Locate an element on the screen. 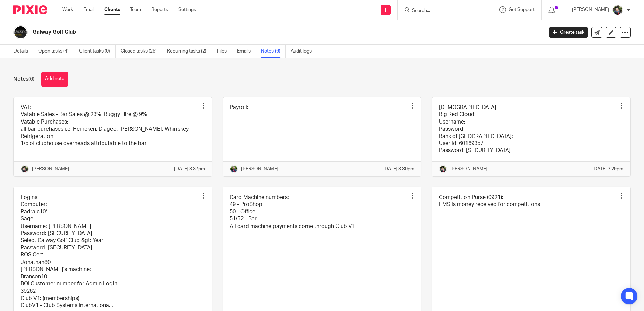 This screenshot has height=311, width=644. button: Add note is located at coordinates (55, 79).